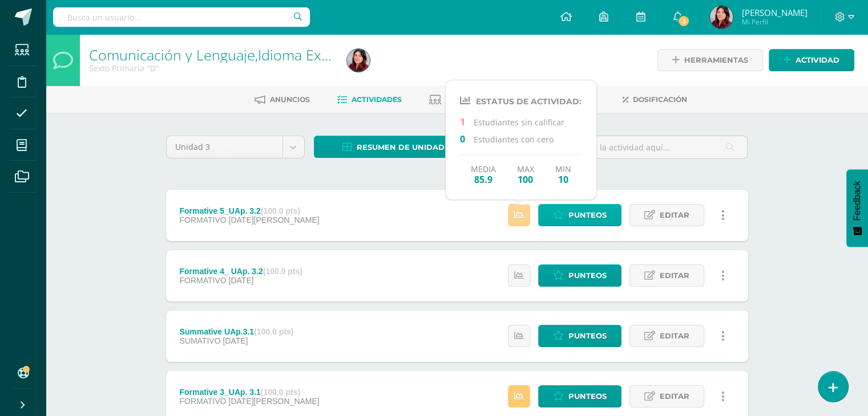 The height and width of the screenshot is (416, 868). What do you see at coordinates (525, 174) in the screenshot?
I see `div: Max` at bounding box center [525, 174].